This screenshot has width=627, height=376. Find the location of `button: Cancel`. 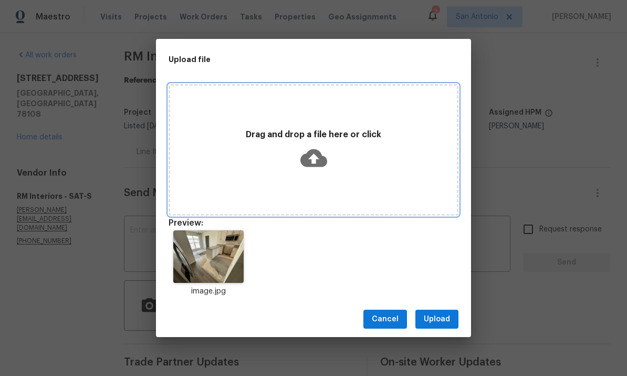

button: Cancel is located at coordinates (385, 319).